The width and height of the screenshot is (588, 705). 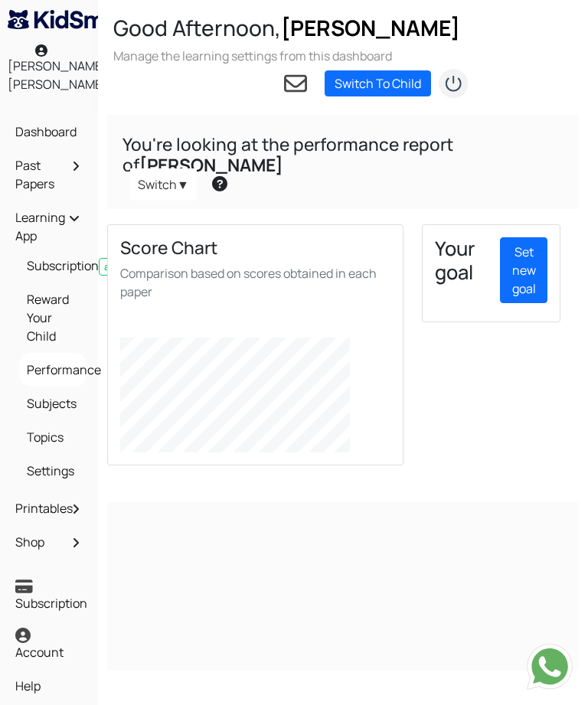 What do you see at coordinates (53, 403) in the screenshot?
I see `a: Subjects` at bounding box center [53, 403].